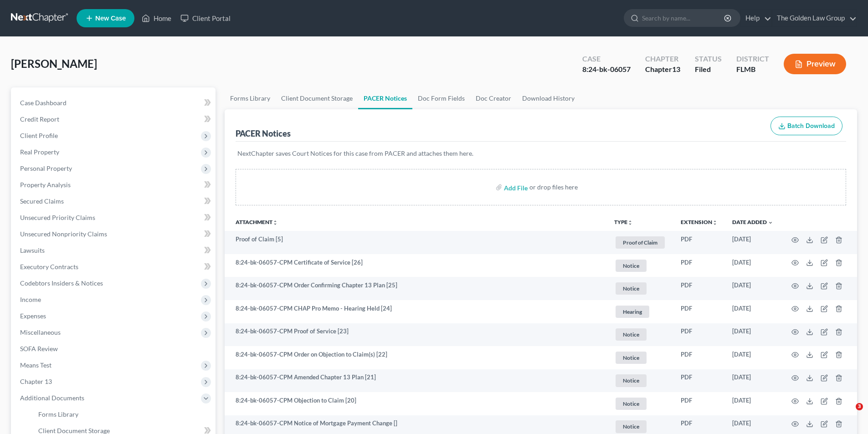 This screenshot has width=868, height=434. What do you see at coordinates (632, 312) in the screenshot?
I see `span: Hearing` at bounding box center [632, 312].